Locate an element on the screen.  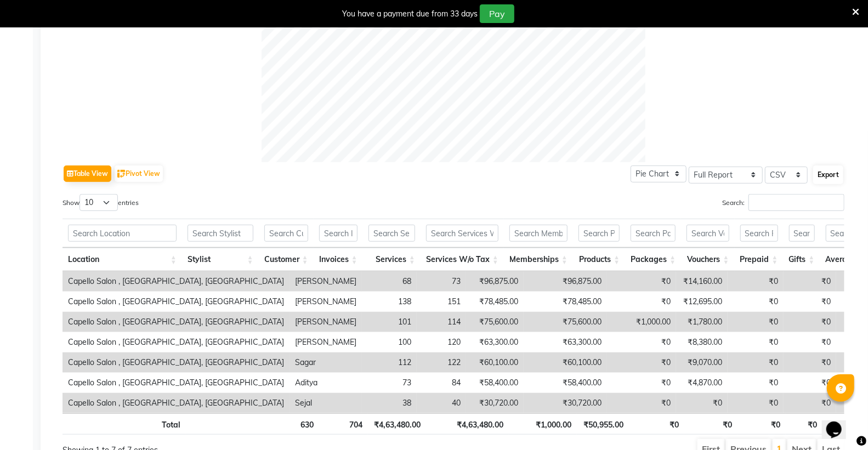
td: ₹1,780.00 is located at coordinates (702, 322).